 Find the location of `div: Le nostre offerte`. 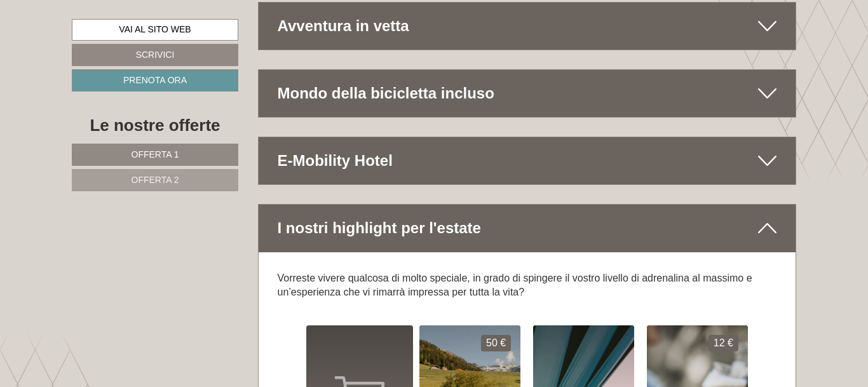

div: Le nostre offerte is located at coordinates (155, 125).